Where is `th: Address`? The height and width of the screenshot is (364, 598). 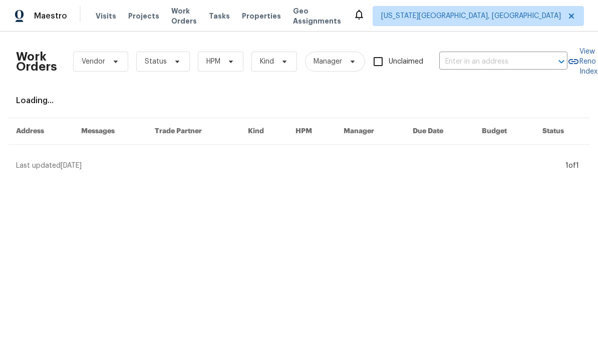
th: Address is located at coordinates (41, 131).